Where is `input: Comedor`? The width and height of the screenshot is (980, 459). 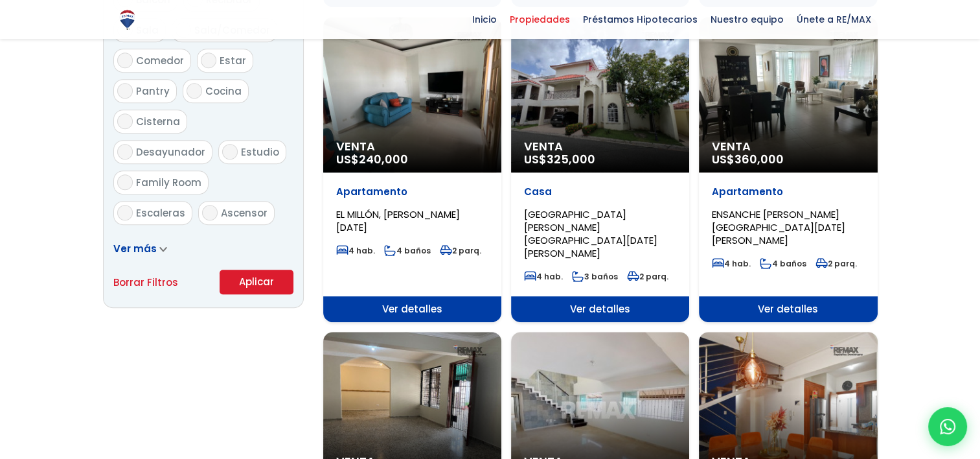 input: Comedor is located at coordinates (125, 61).